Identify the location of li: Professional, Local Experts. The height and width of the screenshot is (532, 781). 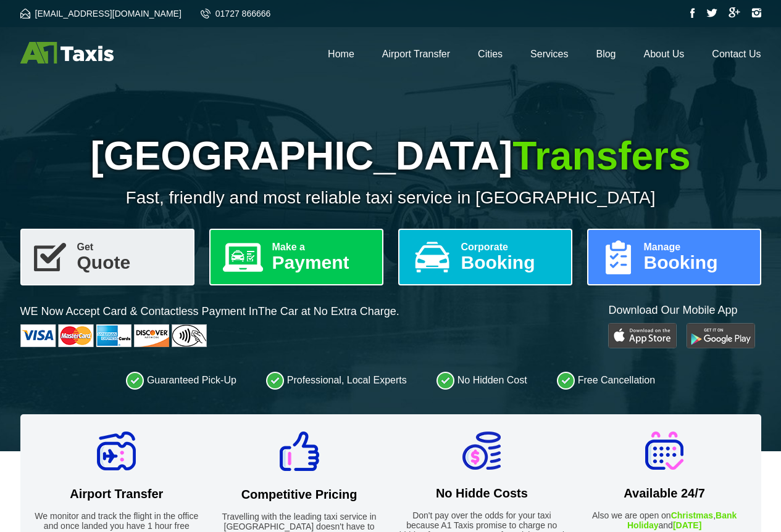
(336, 381).